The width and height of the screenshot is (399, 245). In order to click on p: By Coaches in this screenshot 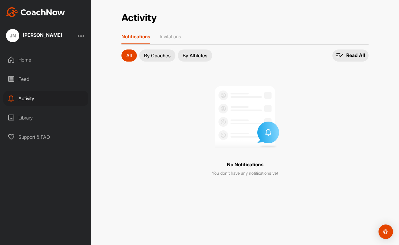, I will do `click(157, 55)`.